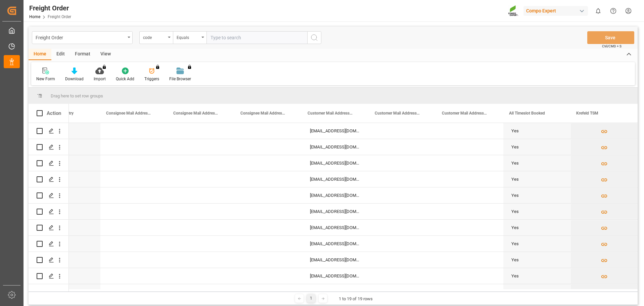 The image size is (644, 306). Describe the element at coordinates (398, 113) in the screenshot. I see `span: Customer Mail Address 3` at that location.